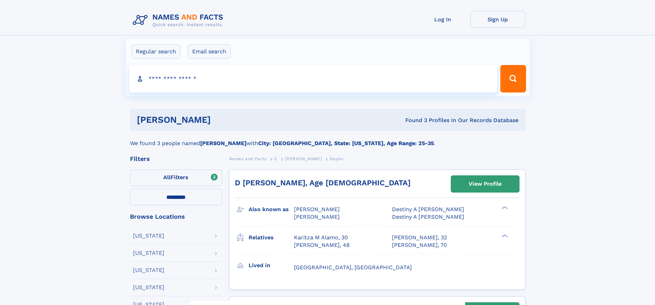  Describe the element at coordinates (276, 159) in the screenshot. I see `a: C` at that location.